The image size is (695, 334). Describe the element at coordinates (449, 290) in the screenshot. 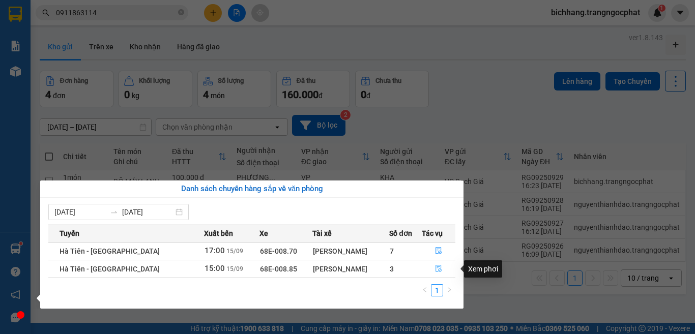

I see `li: Next Page` at that location.